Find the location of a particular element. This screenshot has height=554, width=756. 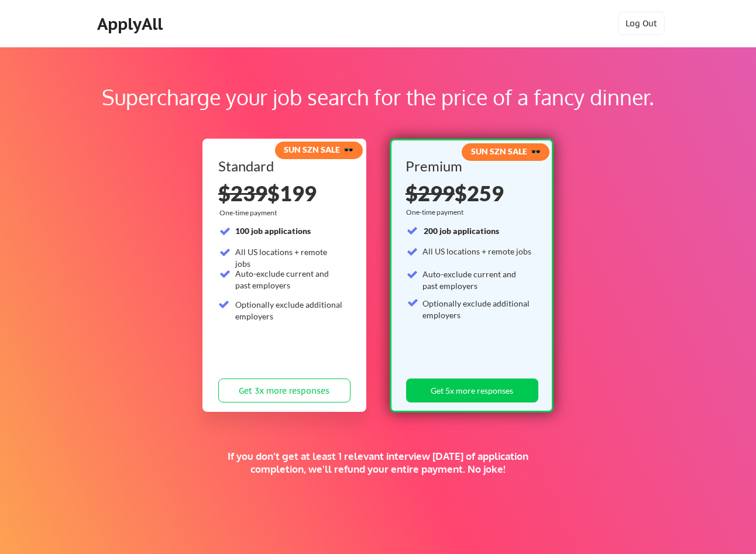

button: Log Out is located at coordinates (641, 24).